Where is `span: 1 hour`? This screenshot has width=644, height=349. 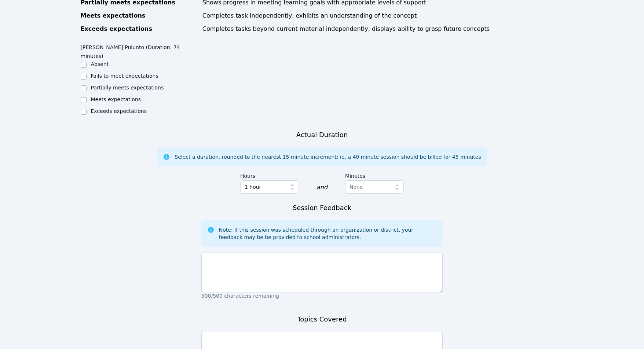 span: 1 hour is located at coordinates (253, 187).